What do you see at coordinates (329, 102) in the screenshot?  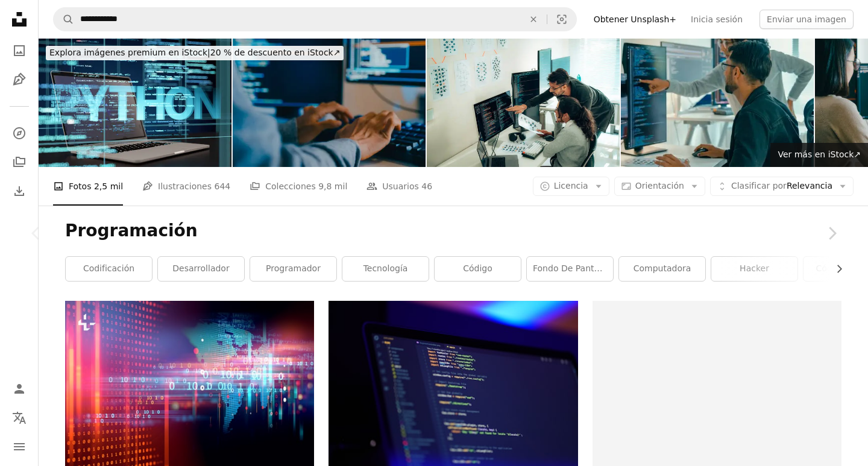 I see `img: Primer plano, adulto joven, Asia, hombre, autónomo, mecanografía, escribir mensaje, IA, bot, apli...` at bounding box center [329, 102].